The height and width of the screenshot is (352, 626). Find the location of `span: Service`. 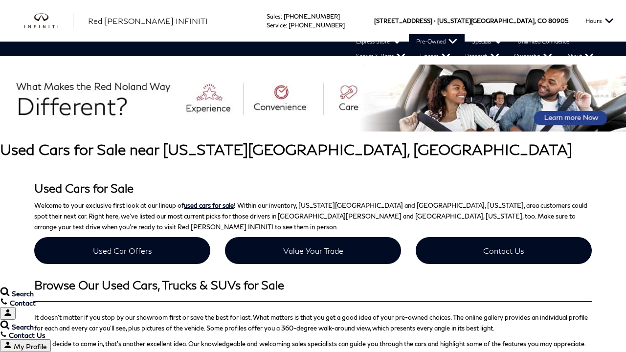

span: Service is located at coordinates (276, 25).